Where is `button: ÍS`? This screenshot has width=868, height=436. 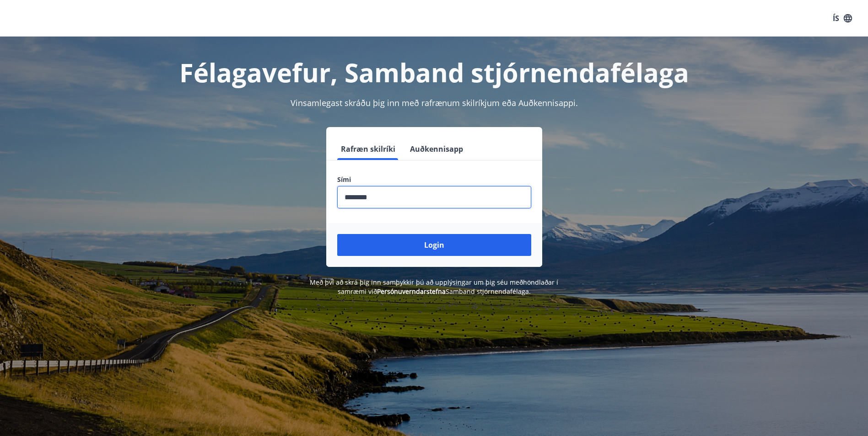 button: ÍS is located at coordinates (842, 19).